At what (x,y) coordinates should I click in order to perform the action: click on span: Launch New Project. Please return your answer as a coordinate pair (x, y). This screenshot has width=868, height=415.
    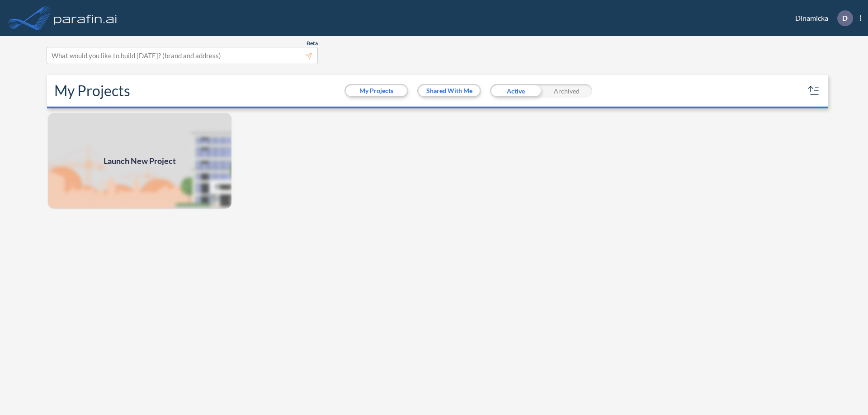
    Looking at the image, I should click on (140, 161).